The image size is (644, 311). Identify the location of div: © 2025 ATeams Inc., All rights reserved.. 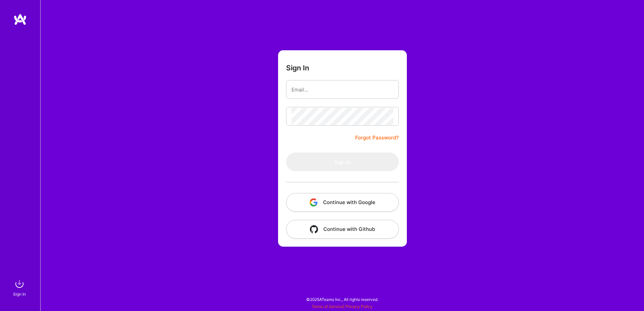
(342, 300).